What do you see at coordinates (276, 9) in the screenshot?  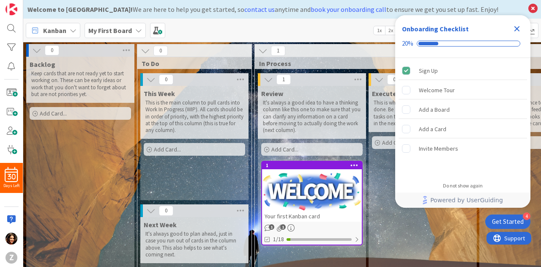 I see `div: We are here to help you get started, so anytime and to ensure we get you set up fast. Enjoy!` at bounding box center [276, 9].